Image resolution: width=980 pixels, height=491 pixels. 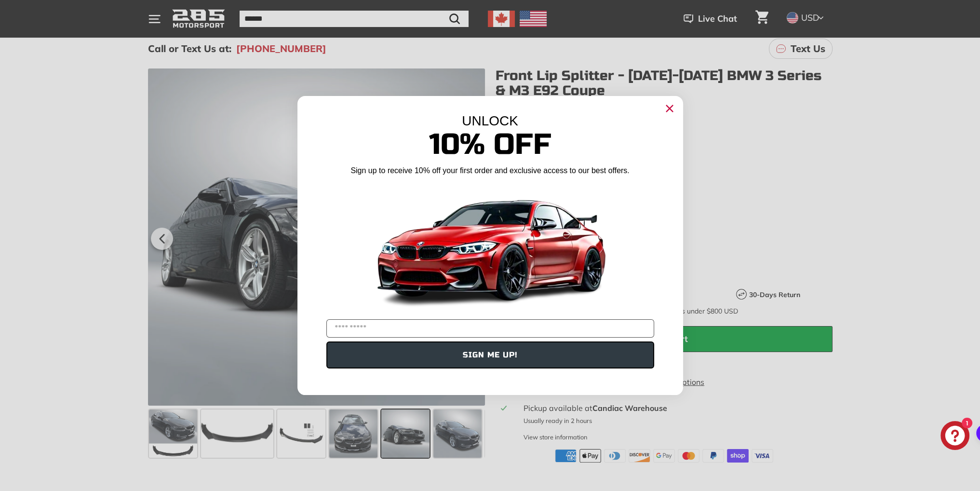 I want to click on span: Sign up to receive 10% off your first order and exclusive access to our best offers., so click(x=490, y=170).